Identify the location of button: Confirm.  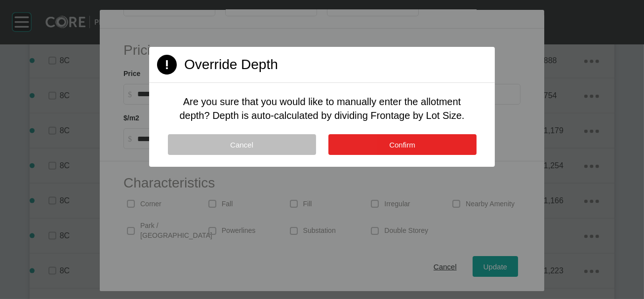
(403, 145).